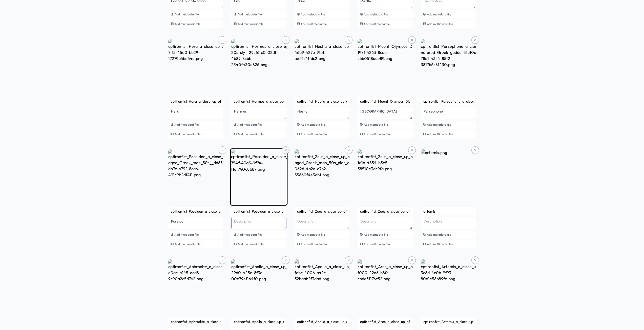  What do you see at coordinates (385, 321) in the screenshot?
I see `input: Name (cptironfist_Ares_a_close_up_of_a_brutal_Greek_god_ageless_with__87af8ab7-f000-42d6-b8fe-cb6...` at bounding box center [385, 321].